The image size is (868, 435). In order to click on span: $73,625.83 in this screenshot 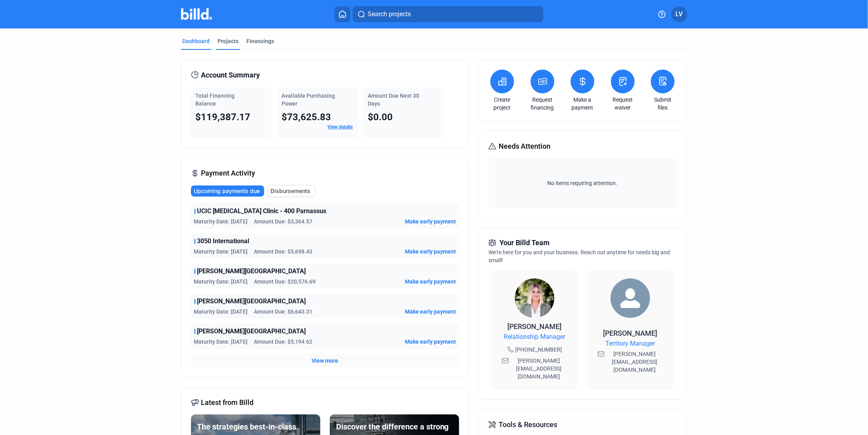, I will do `click(307, 117)`.